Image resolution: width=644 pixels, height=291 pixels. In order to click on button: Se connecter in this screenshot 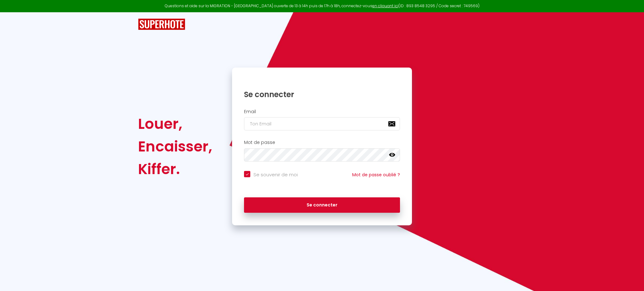, I will do `click(322, 205)`.